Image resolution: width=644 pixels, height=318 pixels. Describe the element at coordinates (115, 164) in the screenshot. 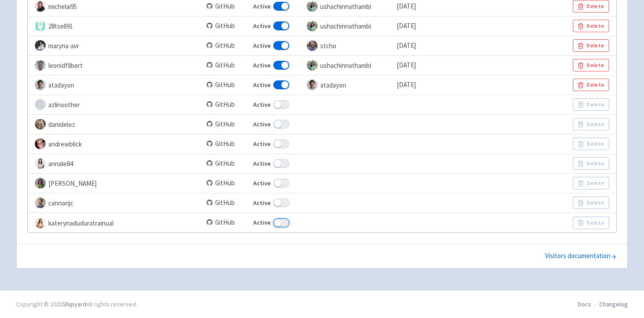

I see `td: annale84` at that location.